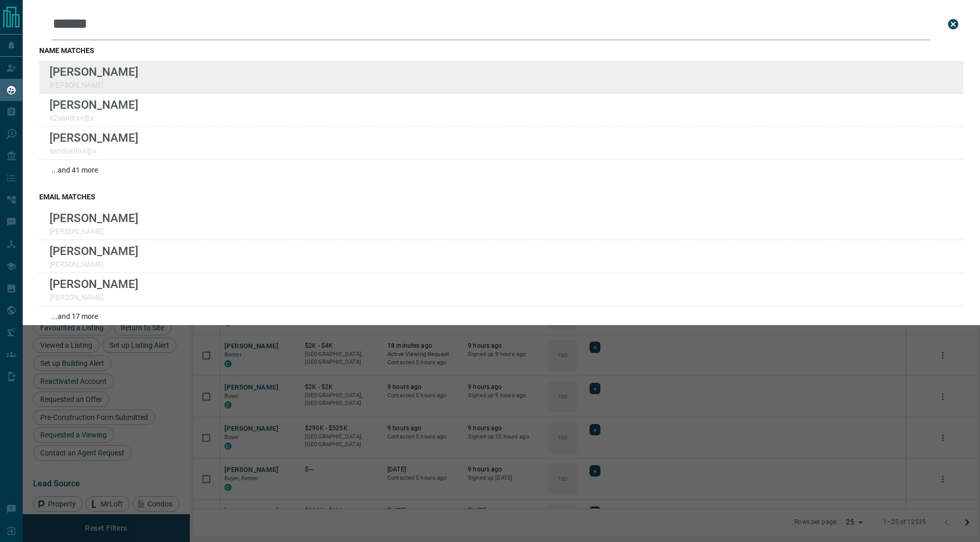  What do you see at coordinates (502, 50) in the screenshot?
I see `h3: name matches` at bounding box center [502, 50].